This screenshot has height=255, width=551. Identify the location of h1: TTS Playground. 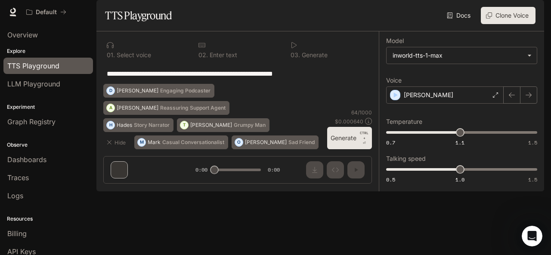
(138, 15).